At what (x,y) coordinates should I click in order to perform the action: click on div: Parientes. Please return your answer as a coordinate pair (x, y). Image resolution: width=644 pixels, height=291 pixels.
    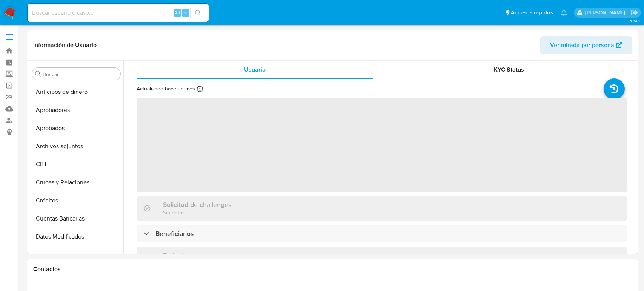
    Looking at the image, I should click on (382, 258).